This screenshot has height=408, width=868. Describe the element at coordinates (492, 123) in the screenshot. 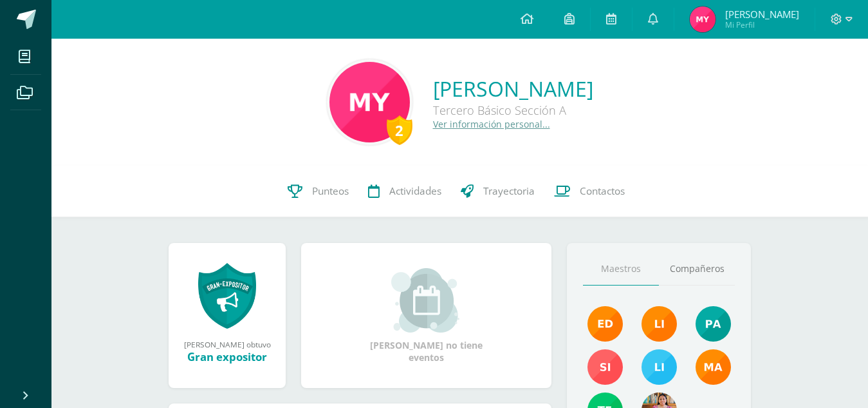

I see `a: Ver información personal...` at that location.